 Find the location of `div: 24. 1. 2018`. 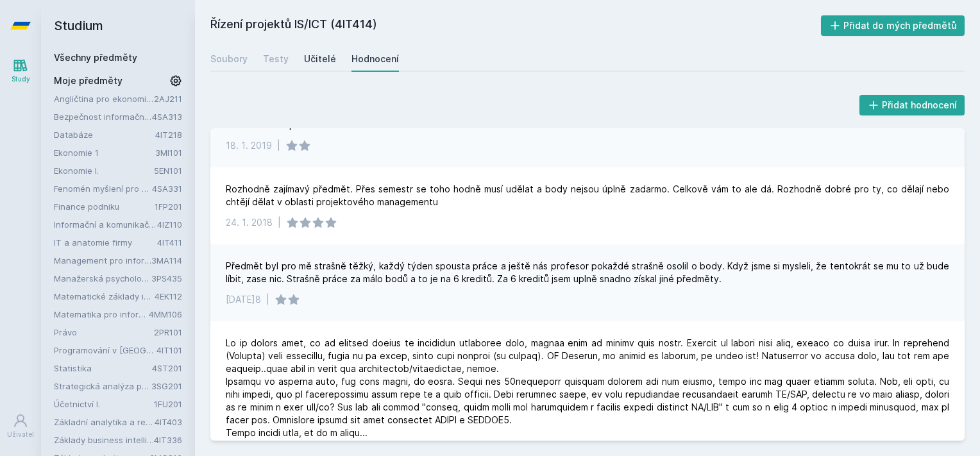

div: 24. 1. 2018 is located at coordinates (249, 223).